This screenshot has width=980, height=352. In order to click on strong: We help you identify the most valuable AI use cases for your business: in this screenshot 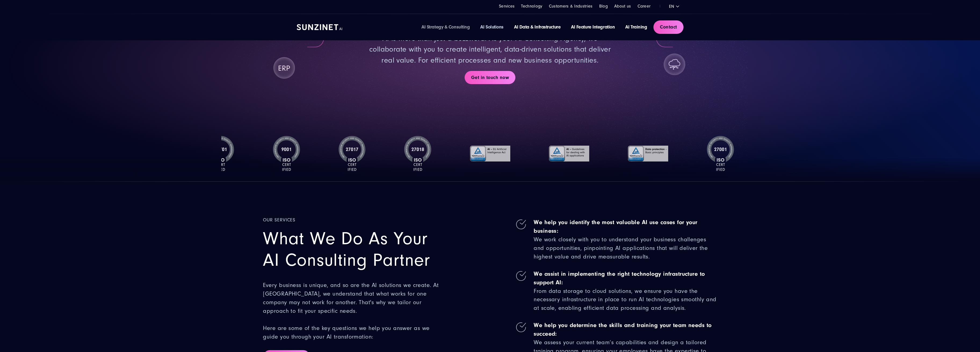, I will do `click(615, 226)`.